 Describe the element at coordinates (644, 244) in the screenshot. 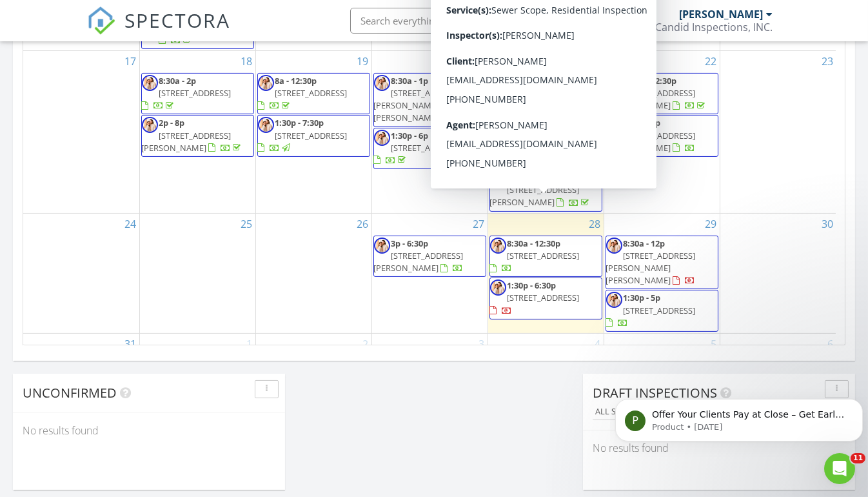

I see `span: 8:30a - 12p` at that location.